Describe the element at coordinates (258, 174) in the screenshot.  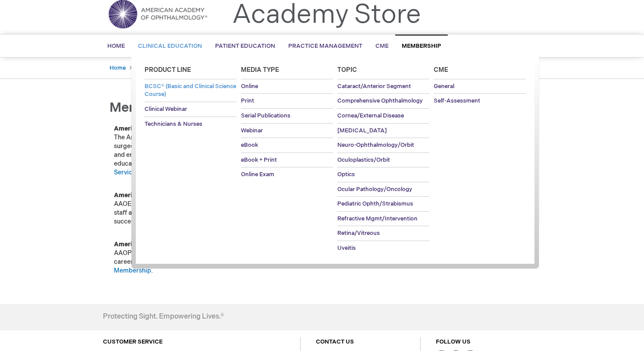
I see `span: Online Exam` at that location.